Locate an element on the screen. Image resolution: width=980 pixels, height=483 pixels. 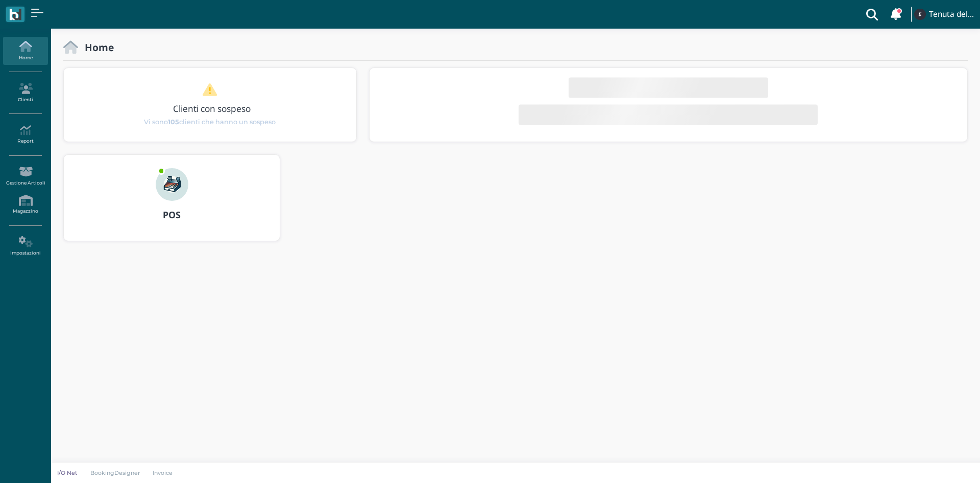
a: Home is located at coordinates (25, 51).